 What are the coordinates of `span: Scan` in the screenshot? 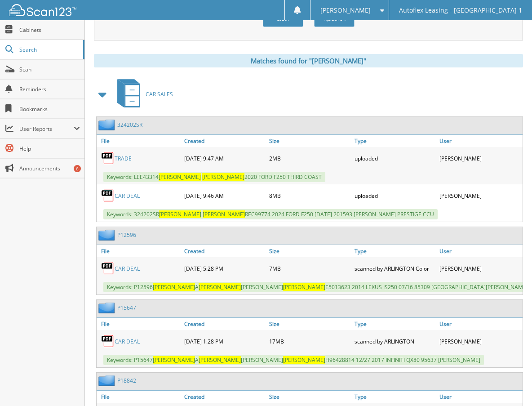 It's located at (50, 69).